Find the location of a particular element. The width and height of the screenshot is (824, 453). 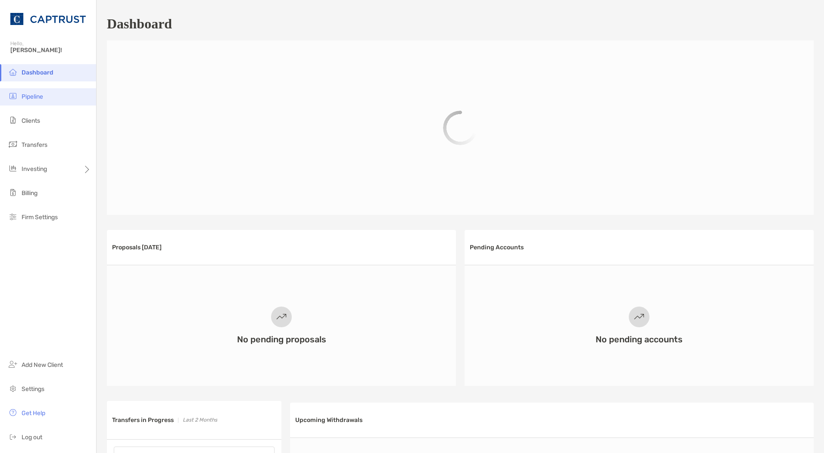

img: pipeline icon is located at coordinates (13, 96).